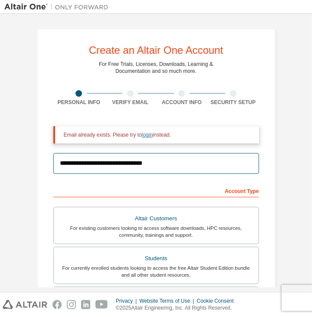 Image resolution: width=312 pixels, height=317 pixels. Describe the element at coordinates (79, 102) in the screenshot. I see `div: Personal Info` at that location.